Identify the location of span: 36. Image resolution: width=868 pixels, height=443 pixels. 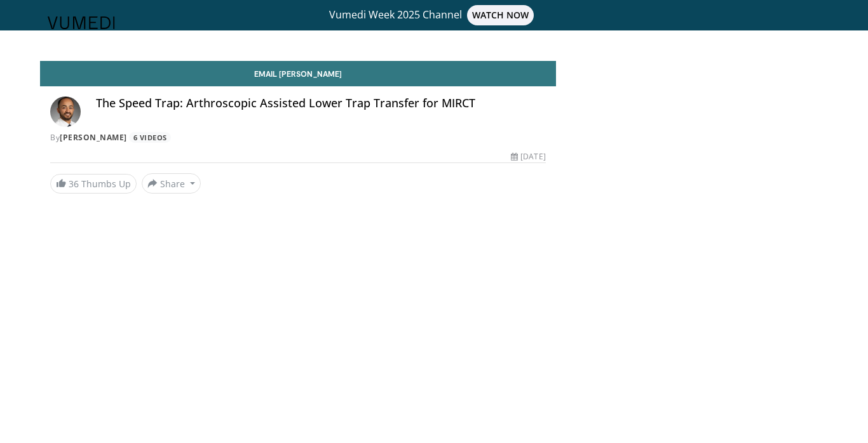
(74, 183).